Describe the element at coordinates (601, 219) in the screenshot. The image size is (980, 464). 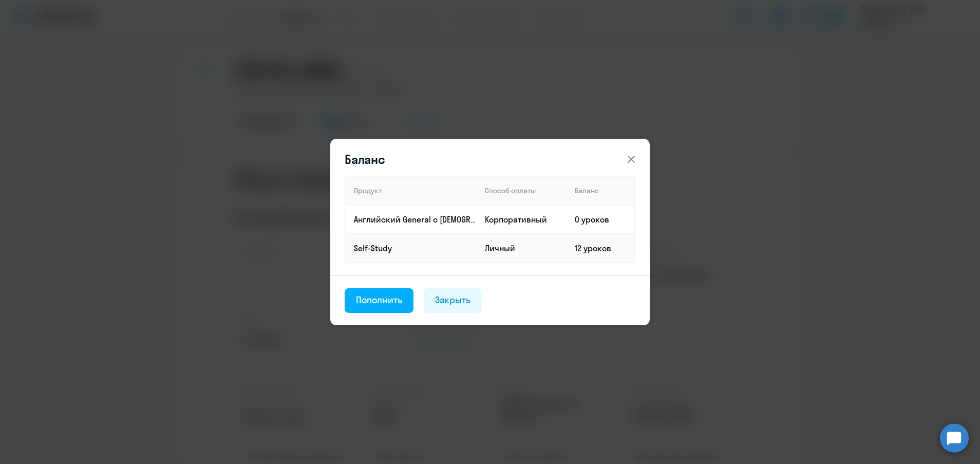
I see `td: 0 уроков` at that location.